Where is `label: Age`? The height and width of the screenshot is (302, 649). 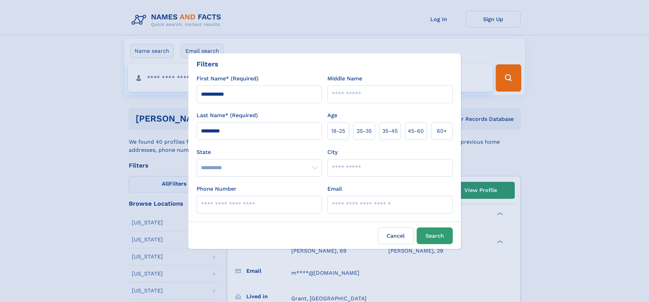
label: Age is located at coordinates (332, 115).